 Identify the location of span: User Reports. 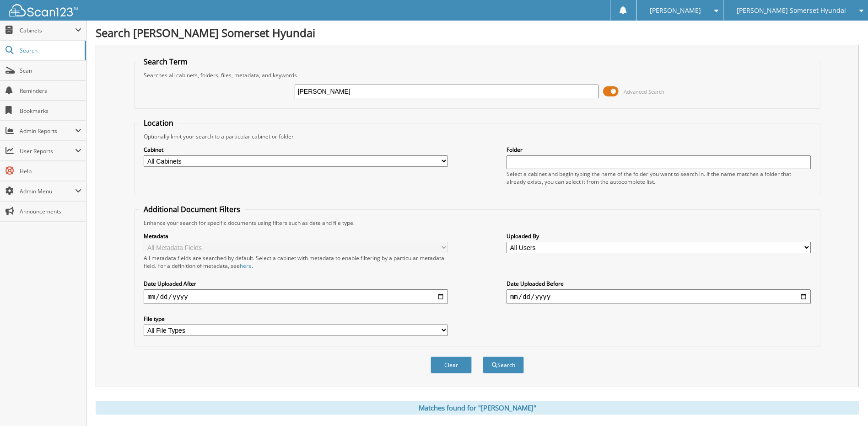
(47, 151).